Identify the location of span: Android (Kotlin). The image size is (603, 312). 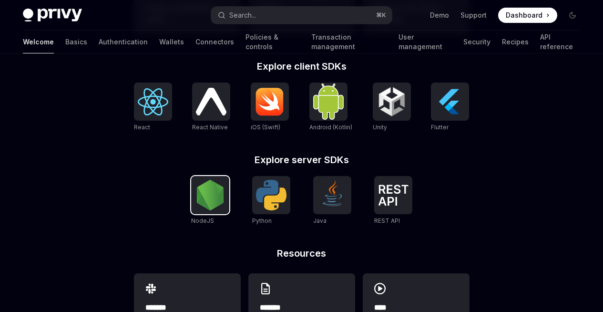
(331, 127).